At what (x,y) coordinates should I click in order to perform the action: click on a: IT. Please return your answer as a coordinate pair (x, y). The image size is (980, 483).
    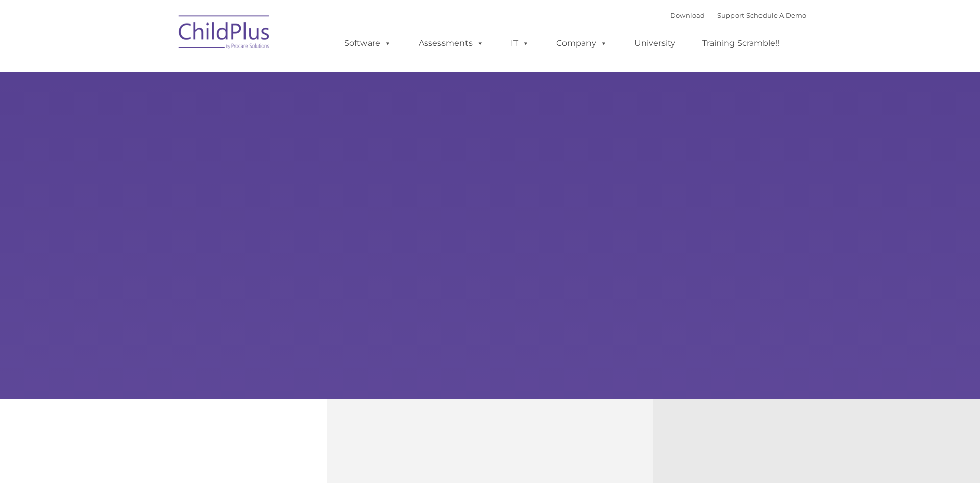
    Looking at the image, I should click on (520, 44).